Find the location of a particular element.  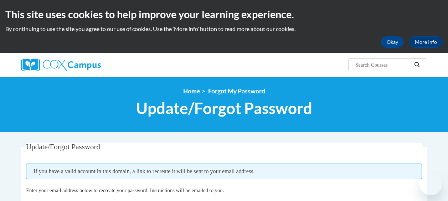

button: Okay is located at coordinates (392, 42).